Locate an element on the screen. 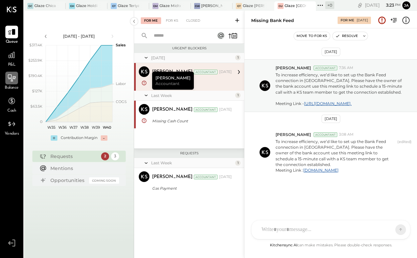 This screenshot has height=258, width=417. text: W36 is located at coordinates (62, 128).